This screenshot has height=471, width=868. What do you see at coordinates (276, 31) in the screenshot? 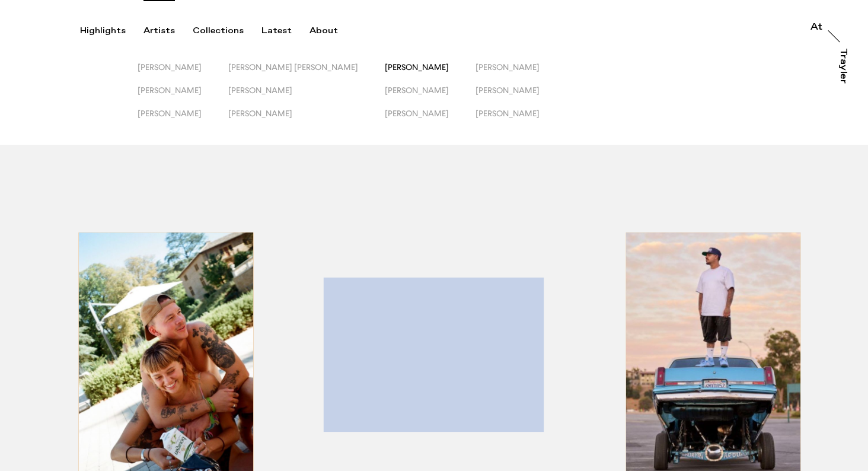
I see `div: Latest` at bounding box center [276, 31].